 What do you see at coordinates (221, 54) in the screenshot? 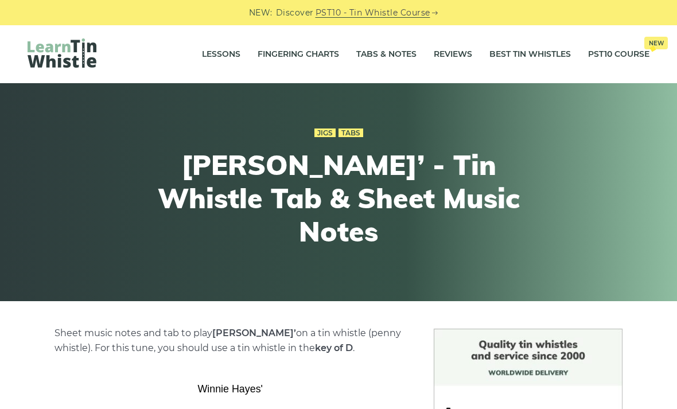
I see `a: Lessons` at bounding box center [221, 54].